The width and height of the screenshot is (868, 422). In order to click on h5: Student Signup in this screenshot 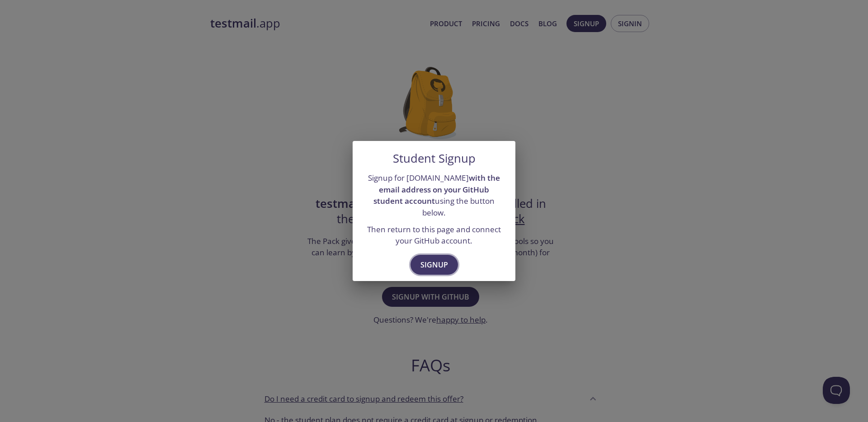, I will do `click(434, 158)`.